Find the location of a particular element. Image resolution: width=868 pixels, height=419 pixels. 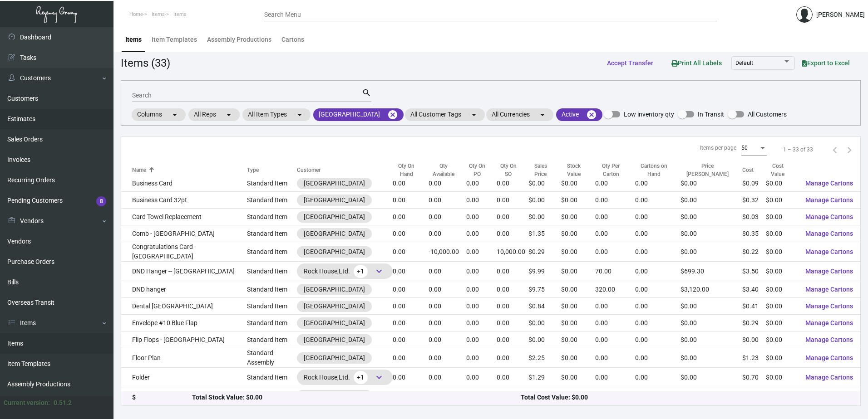

button: Previous page is located at coordinates (834, 149).